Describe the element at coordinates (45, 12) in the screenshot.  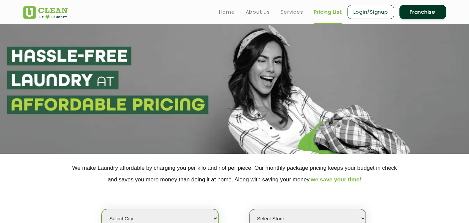
I see `img: UClean Laundry and Dry Cleaning` at that location.